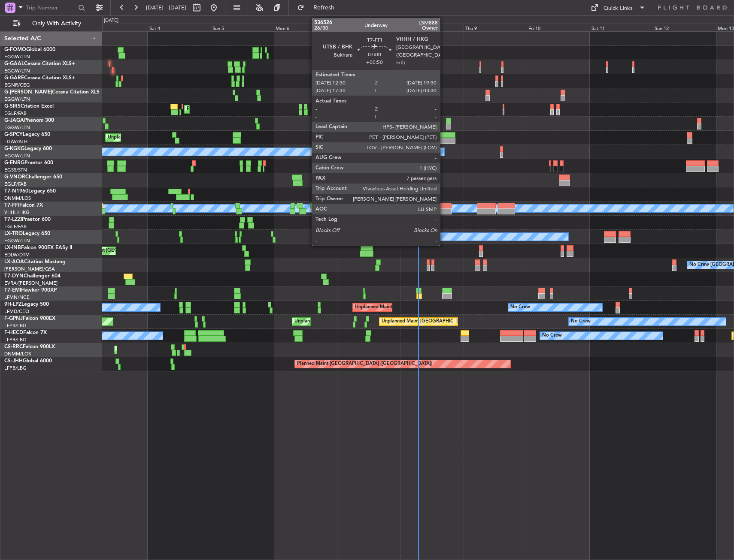 The height and width of the screenshot is (560, 734). I want to click on a: G-KGKGLegacy 600, so click(28, 149).